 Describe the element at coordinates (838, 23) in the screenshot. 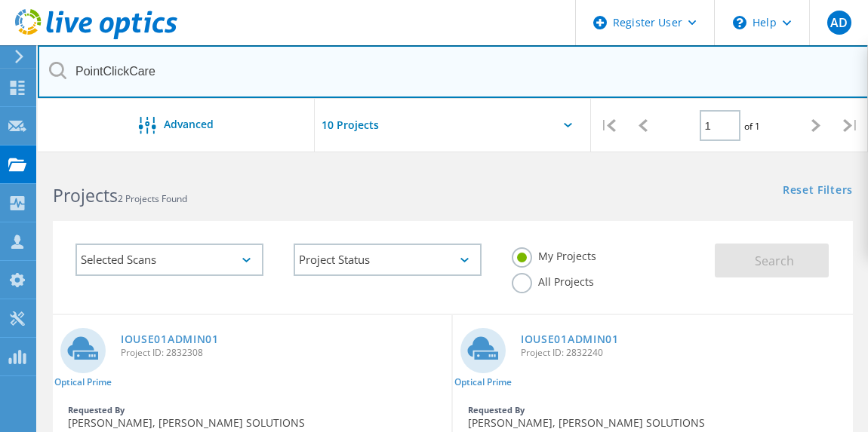

I see `span: AD` at that location.